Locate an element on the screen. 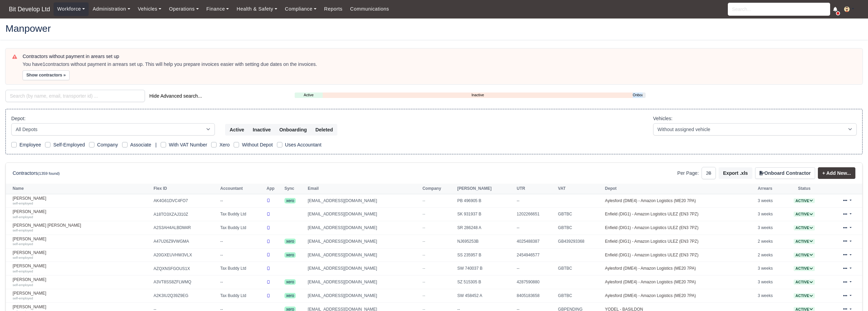 Image resolution: width=868 pixels, height=311 pixels. div: You have contractors without payment in arrears set up. This will help you prepare invoices easie... is located at coordinates (439, 65).